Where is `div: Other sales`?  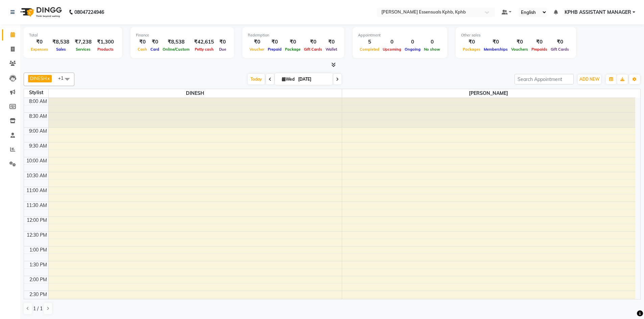 div: Other sales is located at coordinates (516, 35).